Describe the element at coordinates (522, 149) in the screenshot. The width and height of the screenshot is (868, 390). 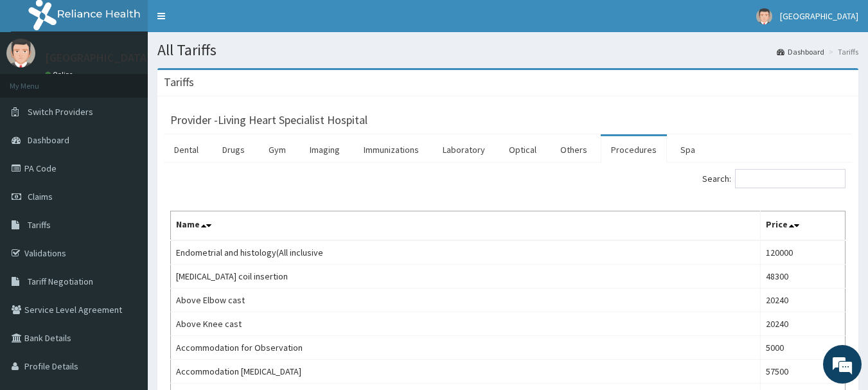
I see `a: Optical` at that location.